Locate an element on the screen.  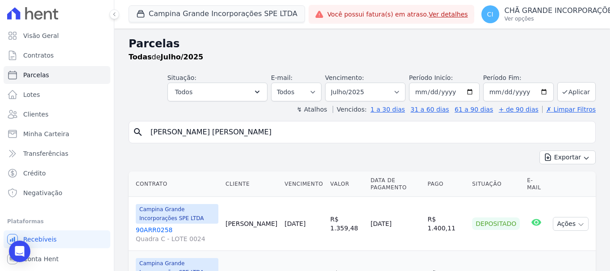
th: Cliente is located at coordinates (251, 184).